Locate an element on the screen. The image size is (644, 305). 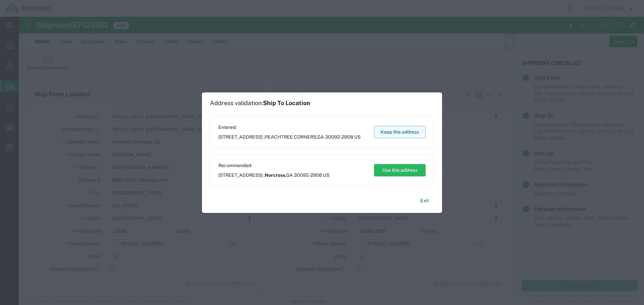
button: Use this address is located at coordinates (400, 170).